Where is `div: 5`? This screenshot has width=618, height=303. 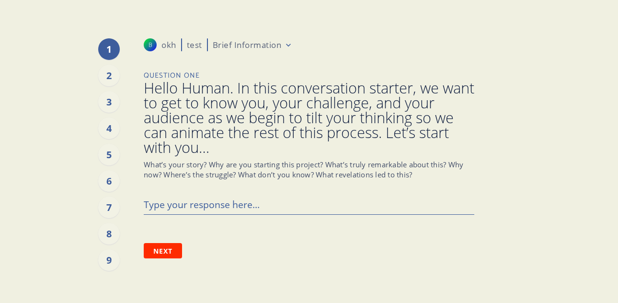
div: 5 is located at coordinates (109, 154).